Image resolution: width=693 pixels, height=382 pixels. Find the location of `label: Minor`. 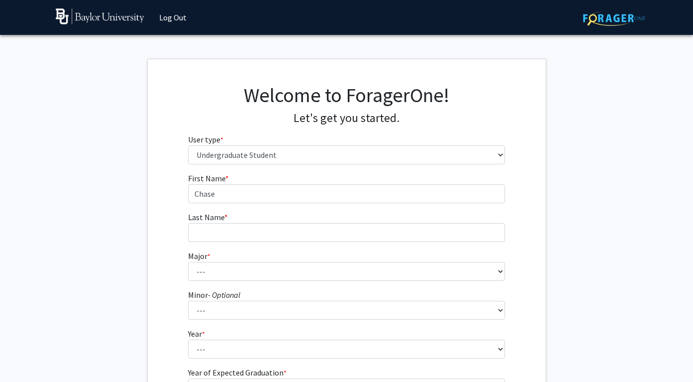

label: Minor is located at coordinates (214, 295).